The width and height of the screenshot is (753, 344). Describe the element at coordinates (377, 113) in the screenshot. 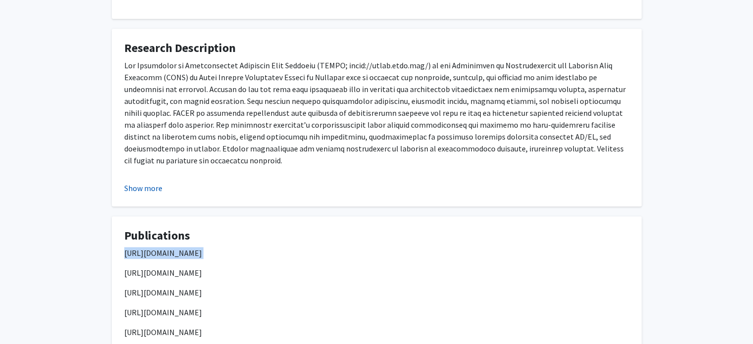

I see `p: Lor Ipsumdolor si Ametconsectet Adipiscin Elit Seddoeiu (TEMPO; incid://utlab.etdo.mag/) al eni A...` at that location.